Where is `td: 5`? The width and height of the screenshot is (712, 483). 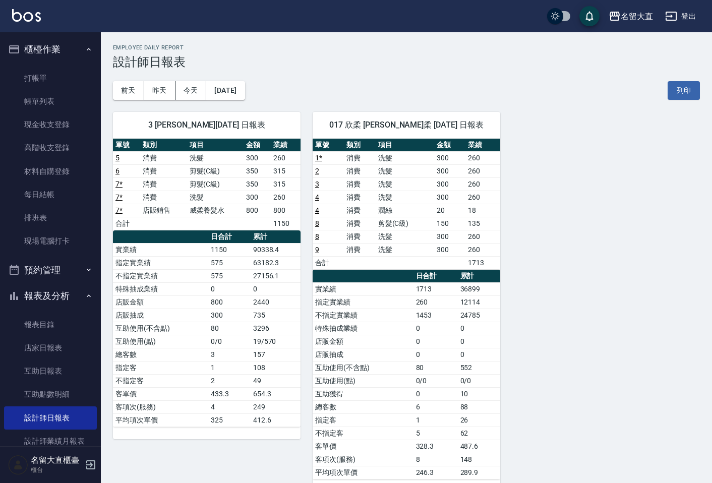
td: 5 is located at coordinates (436, 433).